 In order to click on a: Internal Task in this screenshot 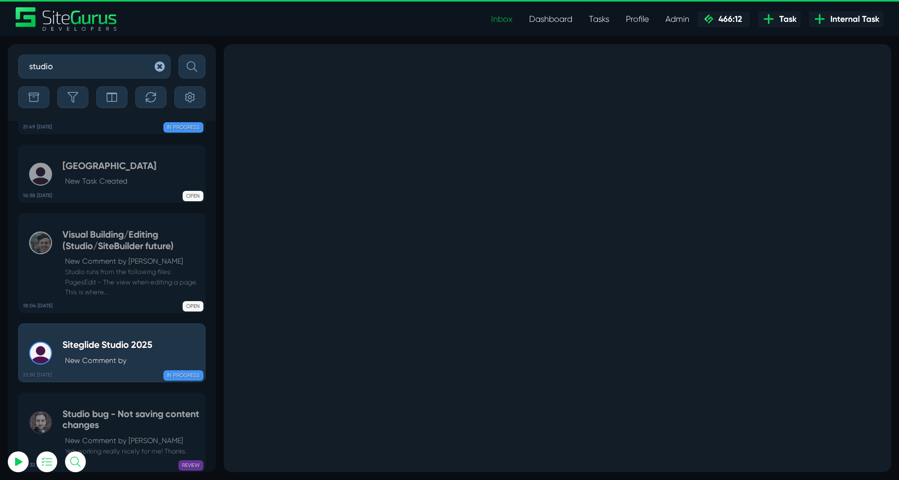, I will do `click(846, 19)`.